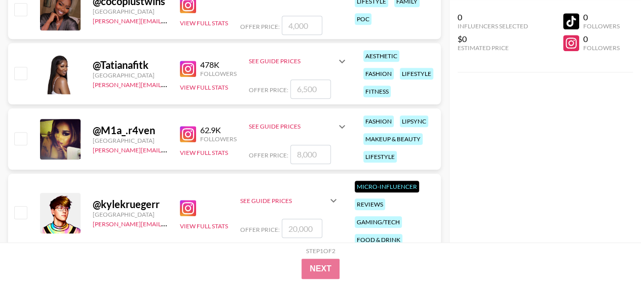 The width and height of the screenshot is (641, 283). Describe the element at coordinates (370, 204) in the screenshot. I see `div: reviews` at that location.